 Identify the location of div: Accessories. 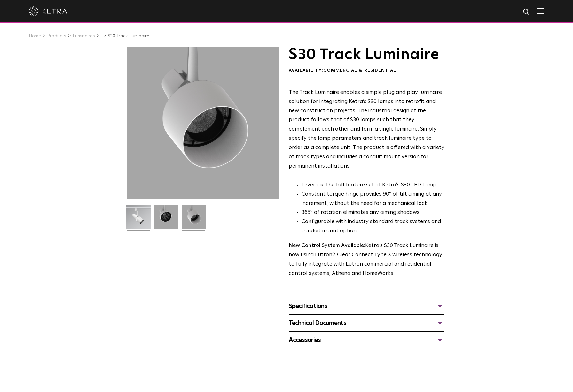
(366, 340).